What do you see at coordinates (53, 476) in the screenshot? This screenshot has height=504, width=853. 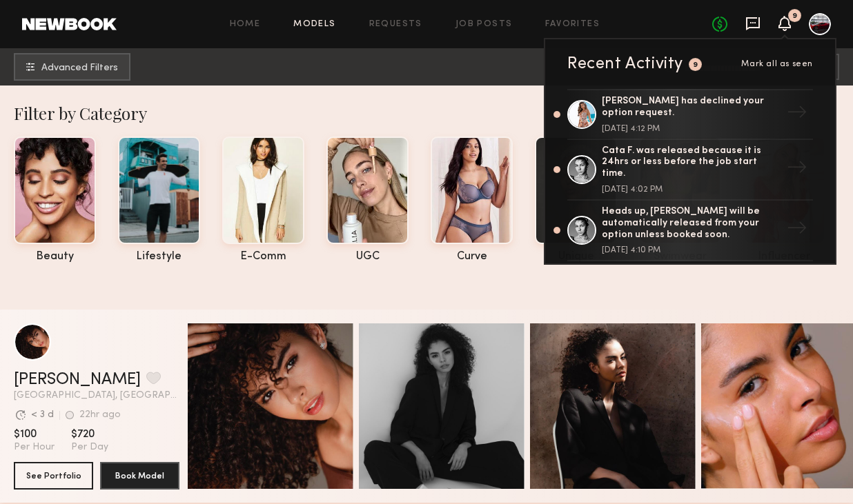 I see `button: See Portfolio` at bounding box center [53, 476].